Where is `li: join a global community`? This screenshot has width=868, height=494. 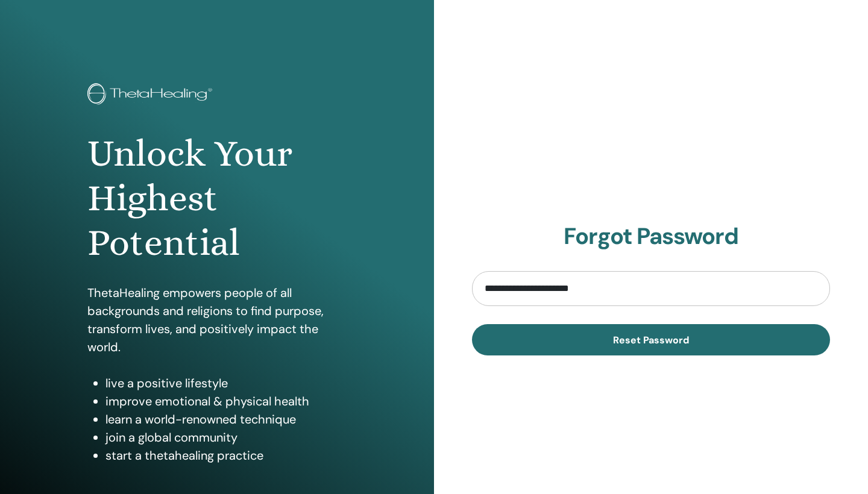
li: join a global community is located at coordinates (226, 438).